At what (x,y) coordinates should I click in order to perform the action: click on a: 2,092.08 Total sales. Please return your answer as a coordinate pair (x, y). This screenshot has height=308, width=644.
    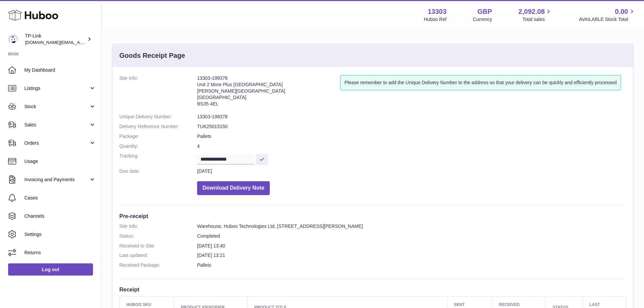
    Looking at the image, I should click on (536, 15).